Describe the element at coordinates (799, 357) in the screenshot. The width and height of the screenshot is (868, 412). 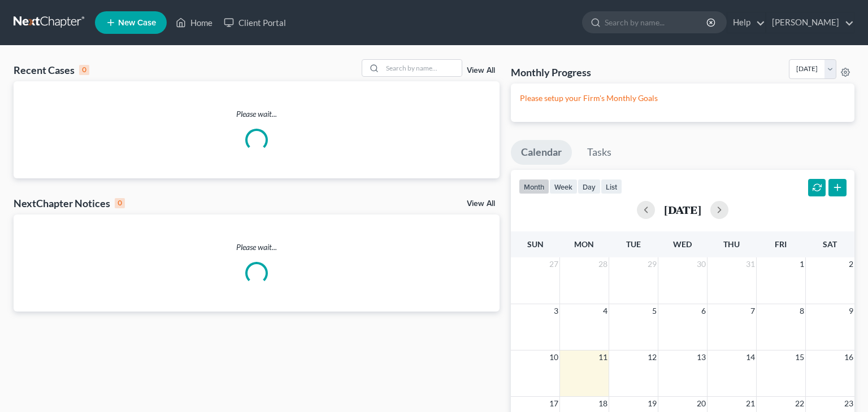
I see `span: 15` at that location.